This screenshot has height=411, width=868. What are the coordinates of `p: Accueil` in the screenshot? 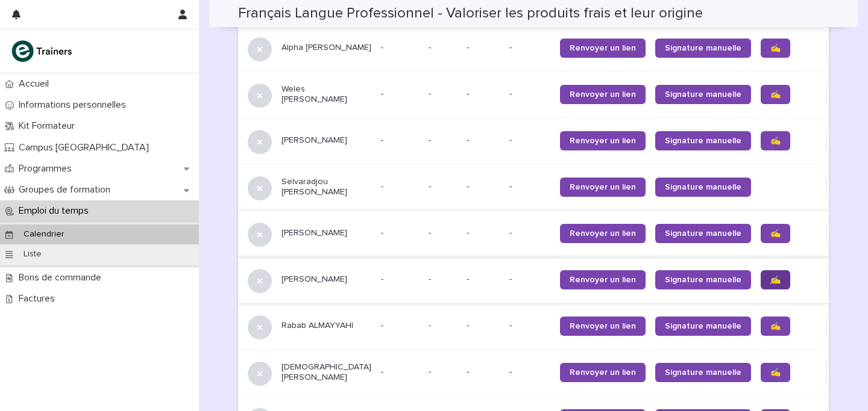 It's located at (36, 84).